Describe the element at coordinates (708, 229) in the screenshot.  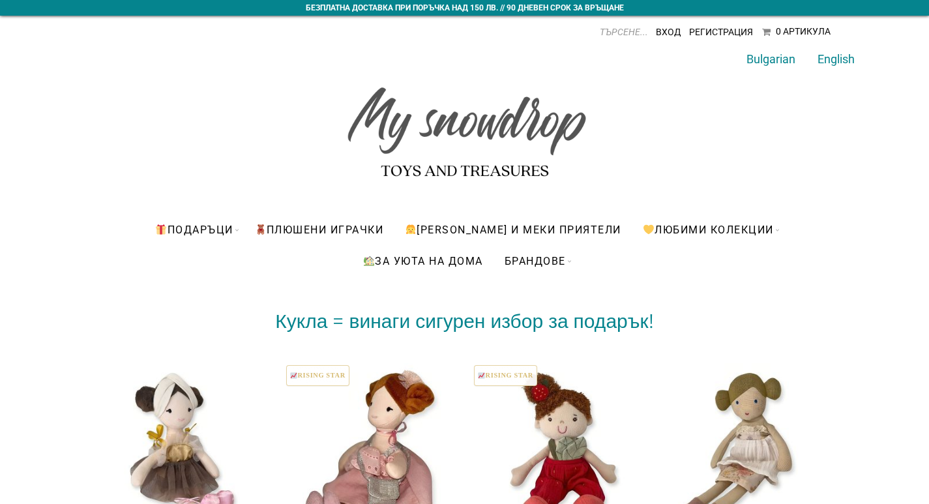
I see `a: Любими Колекции` at that location.